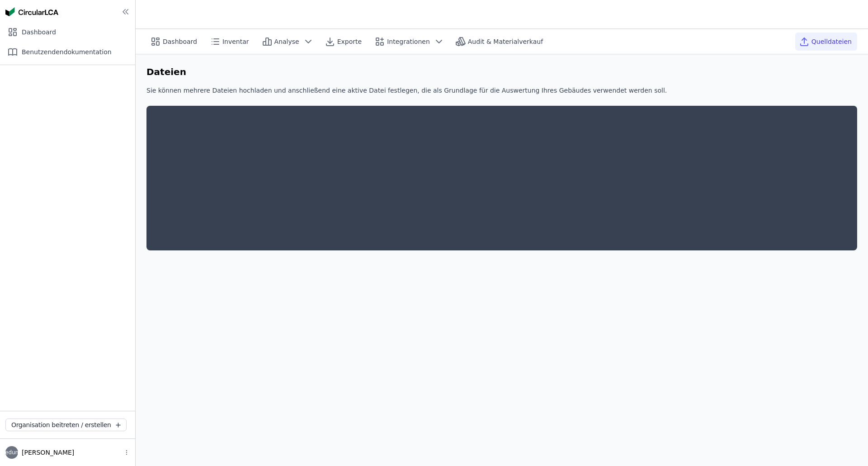 This screenshot has height=466, width=868. What do you see at coordinates (235, 41) in the screenshot?
I see `span: Inventar` at bounding box center [235, 41].